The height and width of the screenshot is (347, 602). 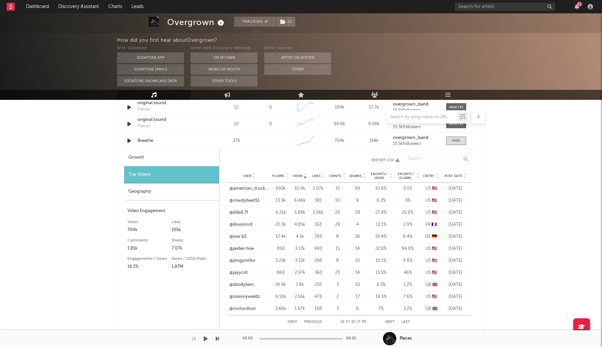 What do you see at coordinates (299, 225) in the screenshot?
I see `div: 4.85k` at bounding box center [299, 225].